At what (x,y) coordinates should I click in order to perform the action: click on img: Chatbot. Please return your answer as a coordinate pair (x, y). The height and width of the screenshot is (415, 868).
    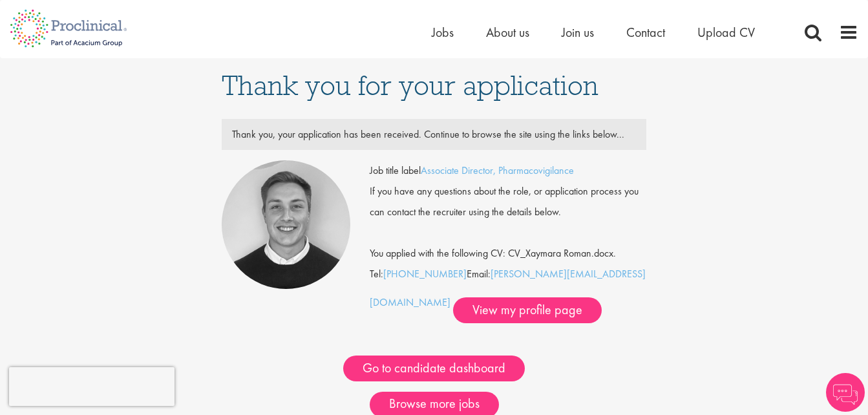
    Looking at the image, I should click on (845, 393).